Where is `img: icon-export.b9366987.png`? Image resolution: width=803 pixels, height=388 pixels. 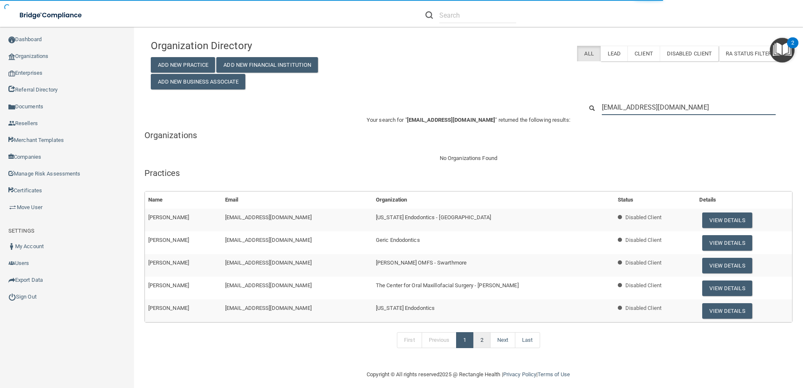
img: icon-export.b9366987.png is located at coordinates (12, 280).